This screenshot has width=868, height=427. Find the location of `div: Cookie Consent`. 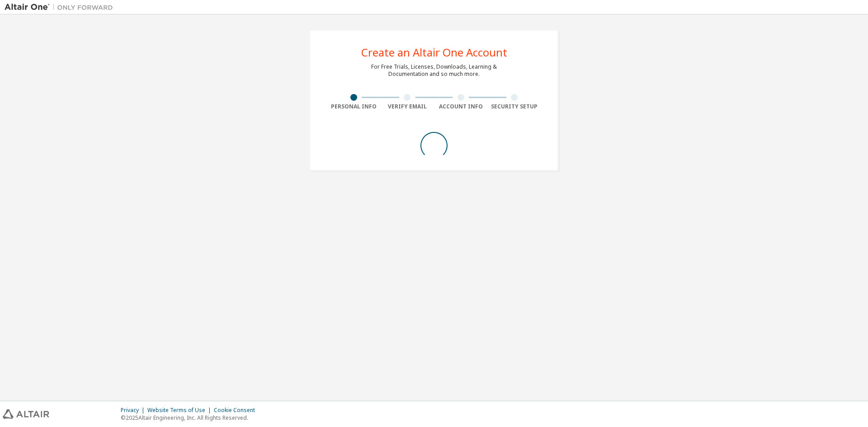

div: Cookie Consent is located at coordinates (237, 410).